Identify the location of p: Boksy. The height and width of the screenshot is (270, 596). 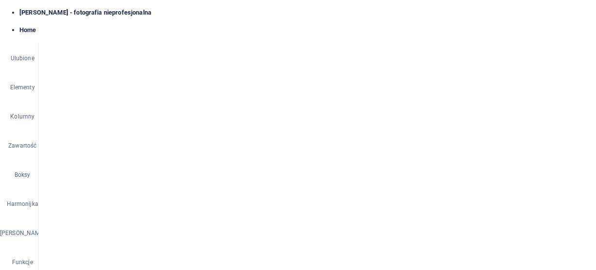
(22, 175).